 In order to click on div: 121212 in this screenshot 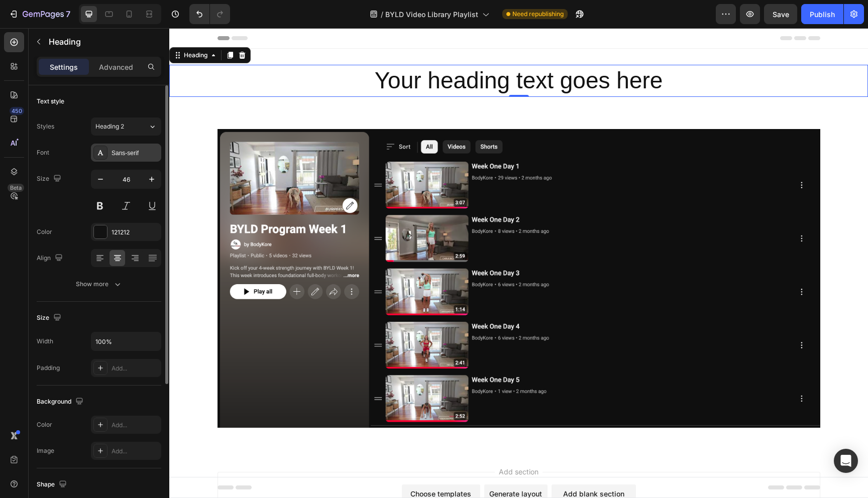, I will do `click(135, 232)`.